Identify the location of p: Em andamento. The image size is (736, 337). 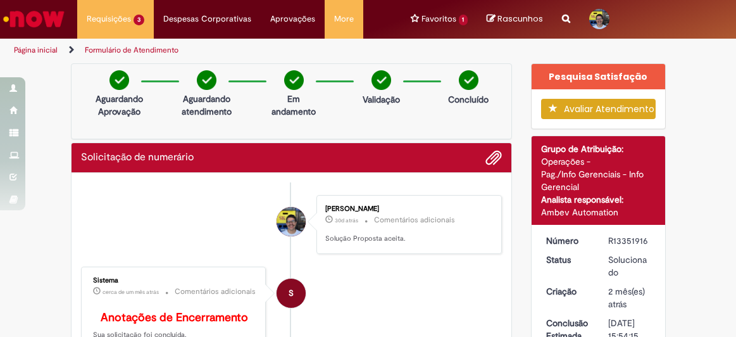
(294, 105).